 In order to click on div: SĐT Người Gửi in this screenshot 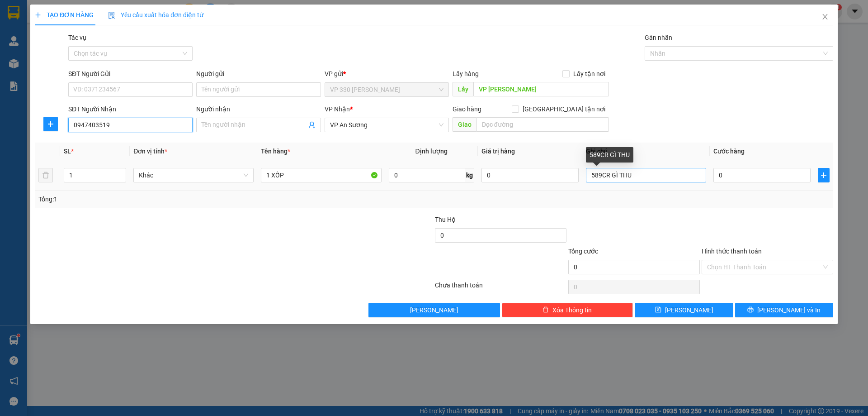, I will do `click(130, 74)`.